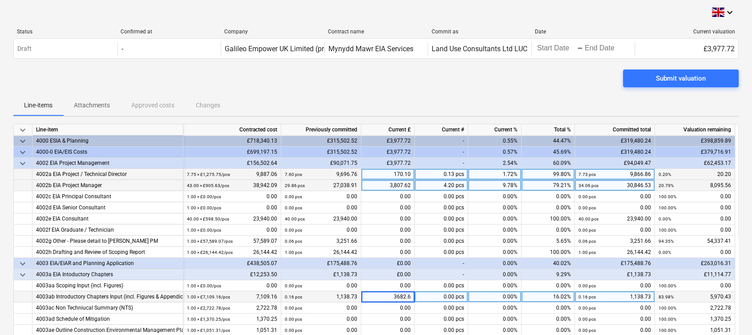 This screenshot has width=752, height=335. I want to click on div: 4003ad Schedule of Mitigation, so click(108, 319).